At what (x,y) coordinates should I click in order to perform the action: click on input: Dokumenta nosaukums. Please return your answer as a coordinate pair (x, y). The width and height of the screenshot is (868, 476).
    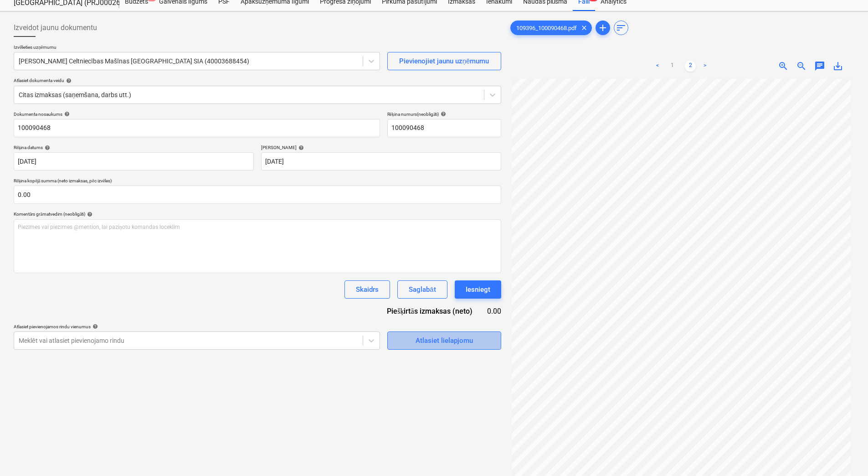
    Looking at the image, I should click on (197, 128).